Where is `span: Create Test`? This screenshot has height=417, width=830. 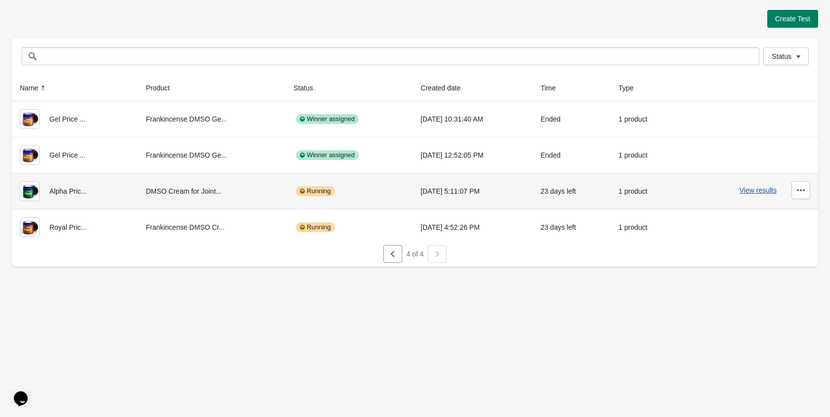
span: Create Test is located at coordinates (792, 19).